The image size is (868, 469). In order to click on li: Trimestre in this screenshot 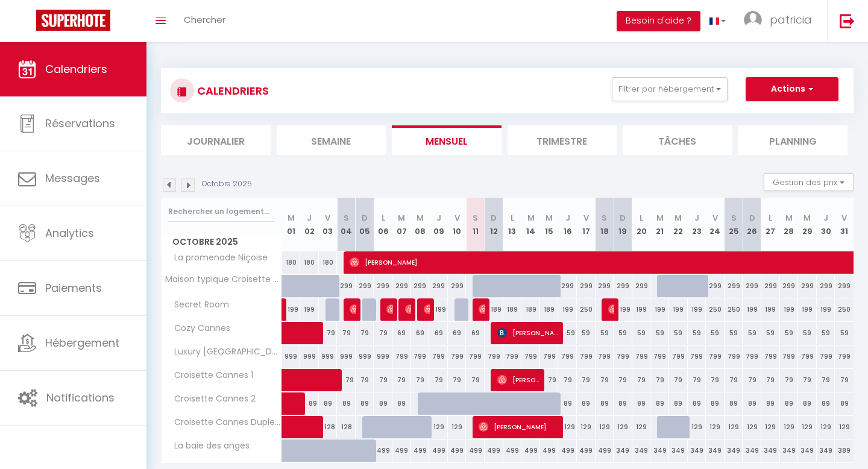, I will do `click(562, 140)`.